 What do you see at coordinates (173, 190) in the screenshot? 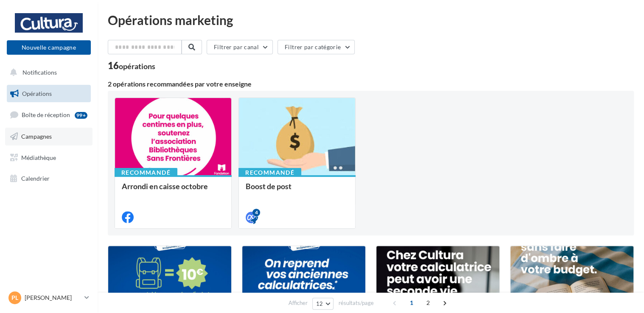
I see `div: Arrondi en caisse octobre` at bounding box center [173, 190].